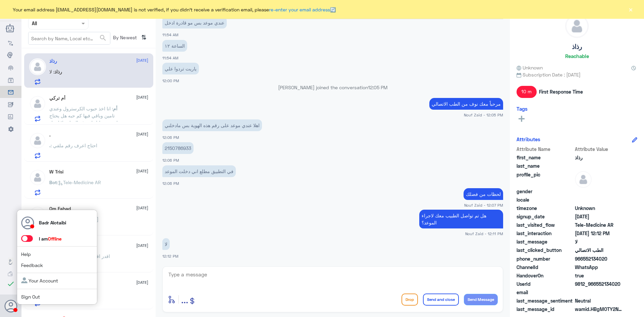 This screenshot has width=644, height=317. Describe the element at coordinates (466, 104) in the screenshot. I see `p: 13/8/2025, 12:05 PM` at that location.